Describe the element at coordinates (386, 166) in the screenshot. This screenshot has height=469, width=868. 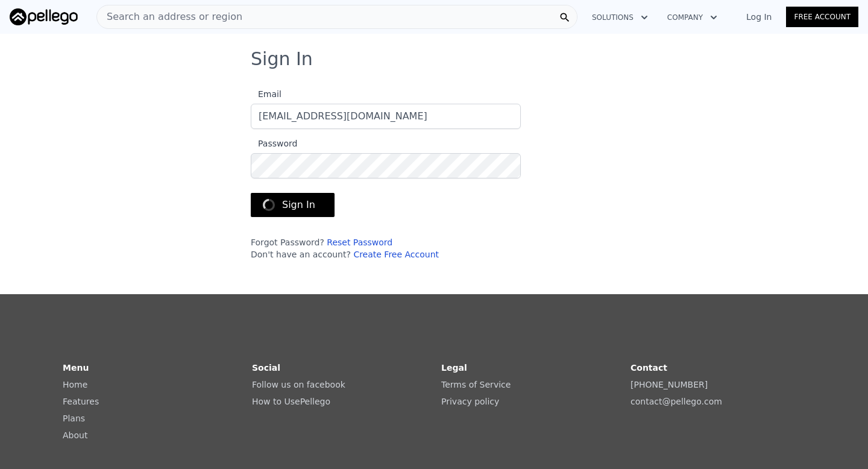
I see `input: Password` at that location.